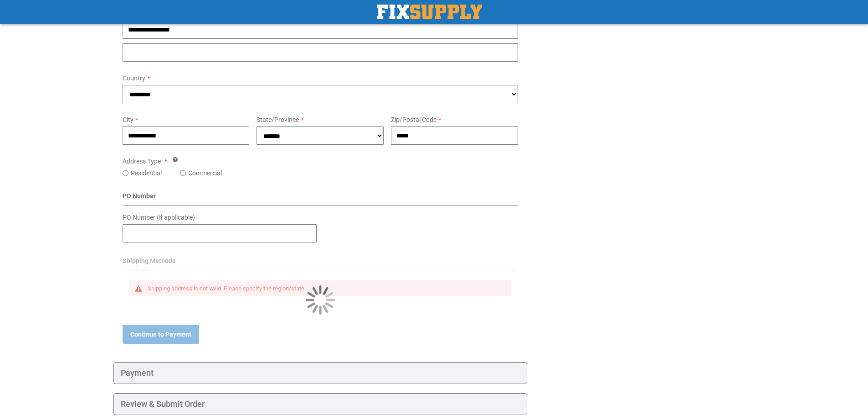 This screenshot has width=868, height=416. Describe the element at coordinates (128, 119) in the screenshot. I see `span: City` at that location.